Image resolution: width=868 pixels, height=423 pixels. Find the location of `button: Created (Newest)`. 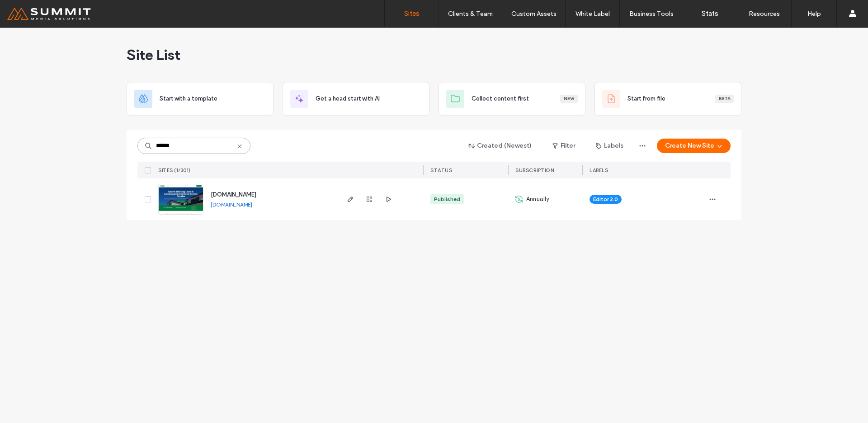

button: Created (Newest) is located at coordinates (500, 146).